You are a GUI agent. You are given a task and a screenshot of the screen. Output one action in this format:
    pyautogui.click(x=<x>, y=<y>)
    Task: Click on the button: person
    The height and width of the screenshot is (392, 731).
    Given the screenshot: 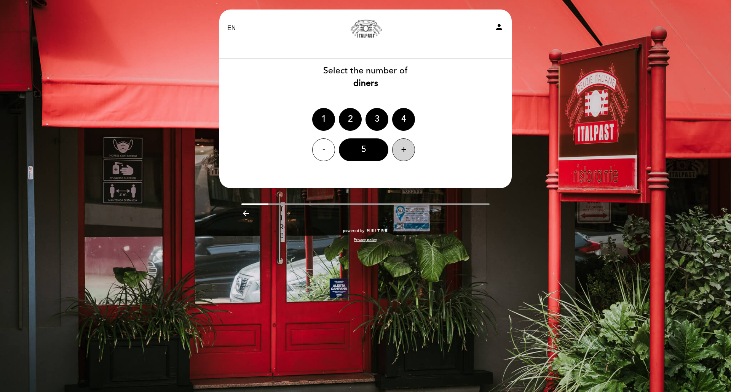 What is the action you would take?
    pyautogui.click(x=499, y=28)
    